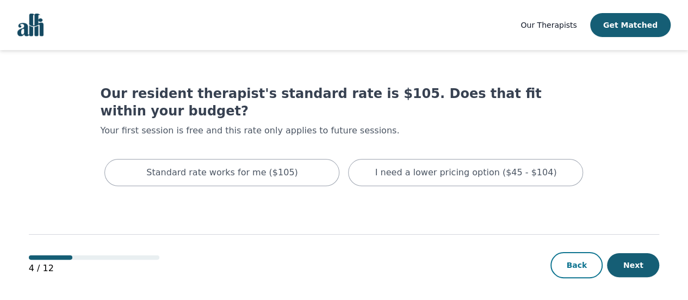  What do you see at coordinates (633, 265) in the screenshot?
I see `button: Next` at bounding box center [633, 265].